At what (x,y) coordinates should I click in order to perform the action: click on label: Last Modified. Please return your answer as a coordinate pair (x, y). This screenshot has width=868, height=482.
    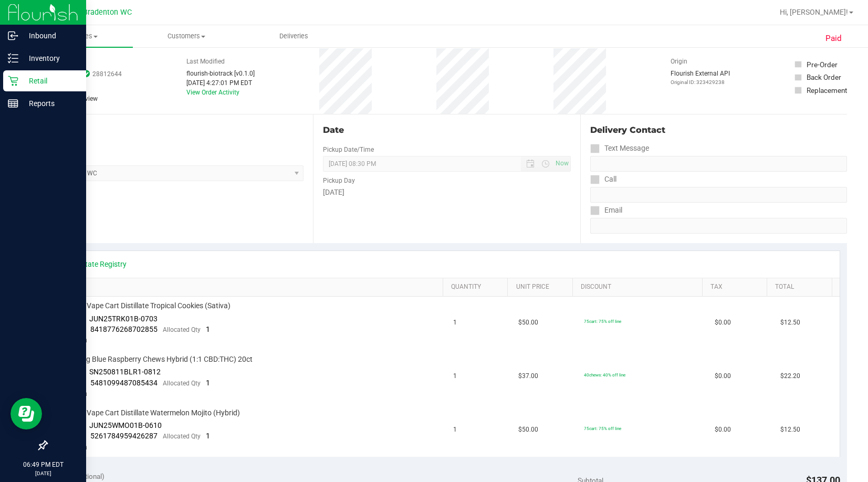
    Looking at the image, I should click on (205, 61).